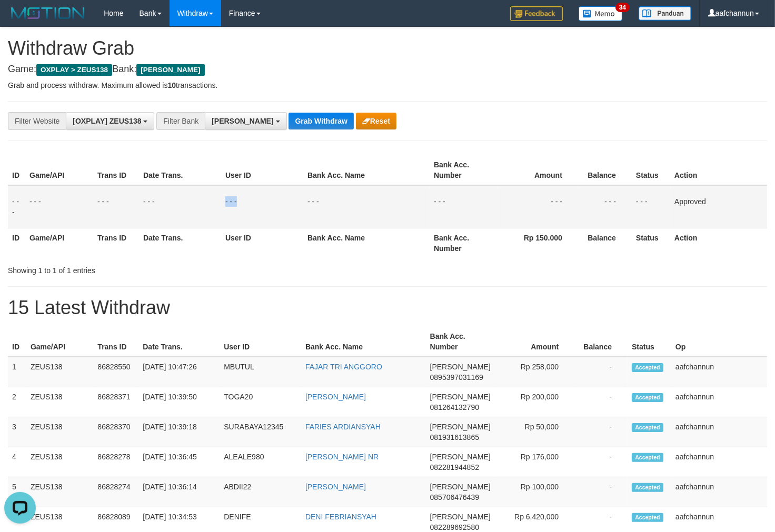 The height and width of the screenshot is (532, 775). I want to click on td: ALEALE980, so click(260, 462).